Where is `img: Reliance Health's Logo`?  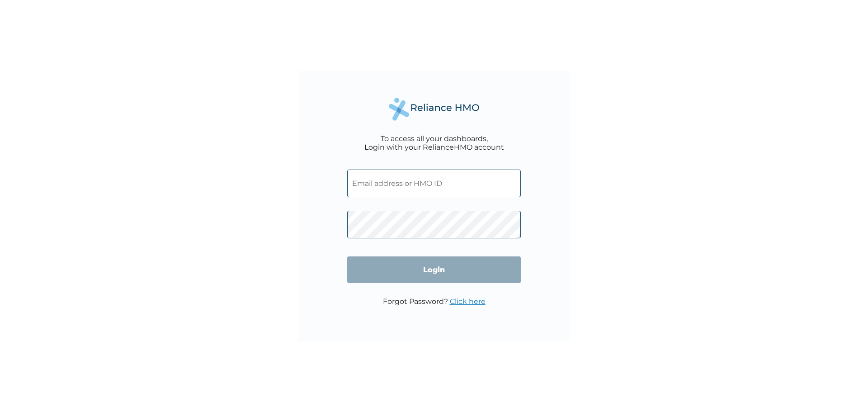 img: Reliance Health's Logo is located at coordinates (434, 109).